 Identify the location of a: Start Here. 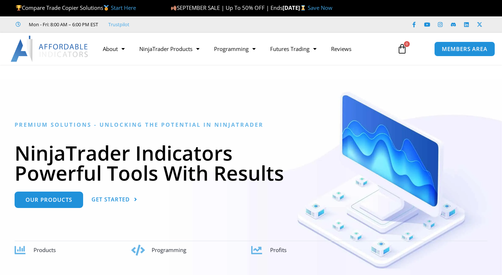
(123, 8).